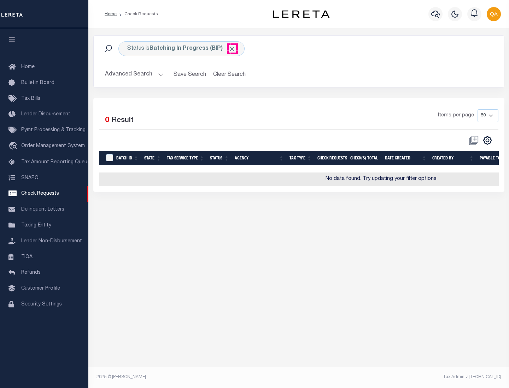 This screenshot has width=509, height=388. I want to click on span: Pymt Processing & Tracking, so click(53, 130).